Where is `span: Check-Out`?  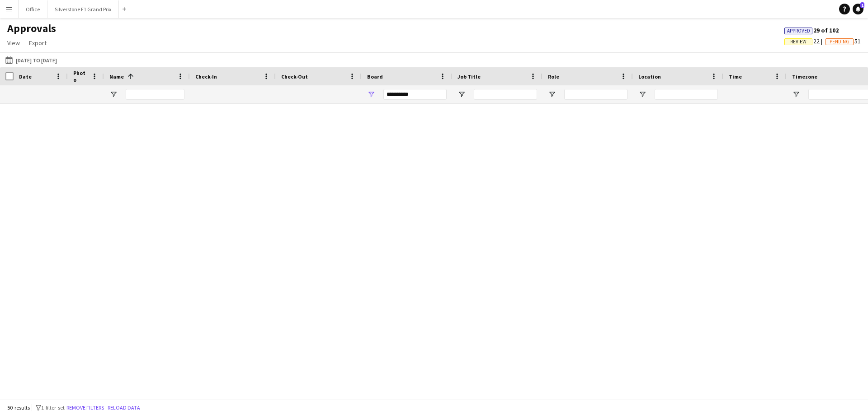
span: Check-Out is located at coordinates (294, 76).